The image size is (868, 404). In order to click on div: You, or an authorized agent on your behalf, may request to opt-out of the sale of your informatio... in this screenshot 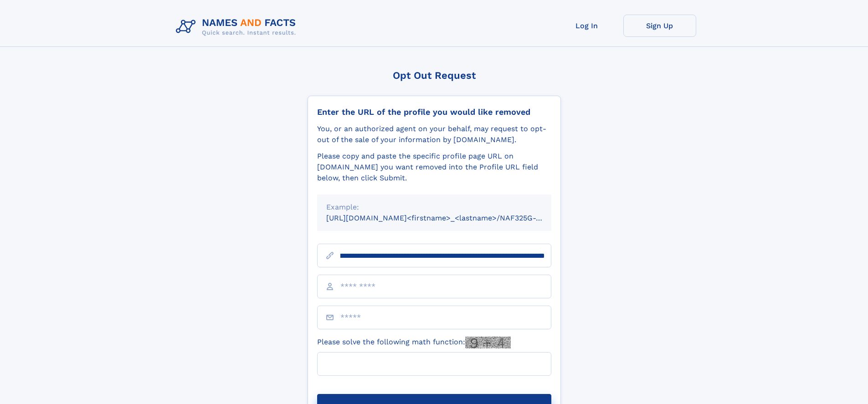, I will do `click(434, 134)`.